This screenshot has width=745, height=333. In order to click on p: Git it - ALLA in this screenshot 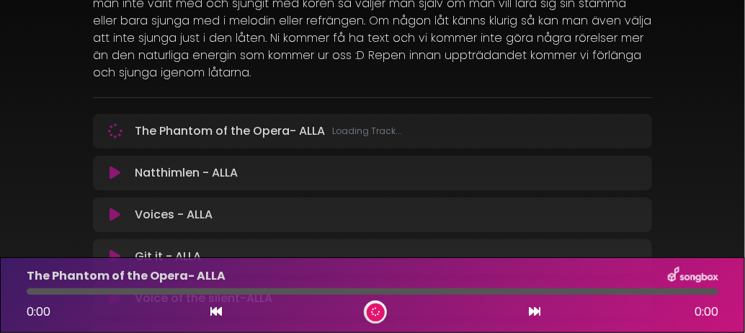, I will do `click(168, 257)`.